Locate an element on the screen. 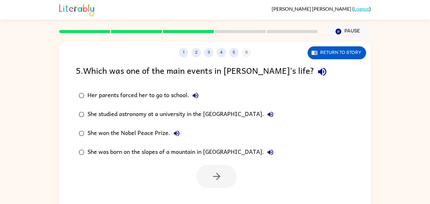 The width and height of the screenshot is (430, 204). button: She won the Nobel Peace Prize. is located at coordinates (177, 133).